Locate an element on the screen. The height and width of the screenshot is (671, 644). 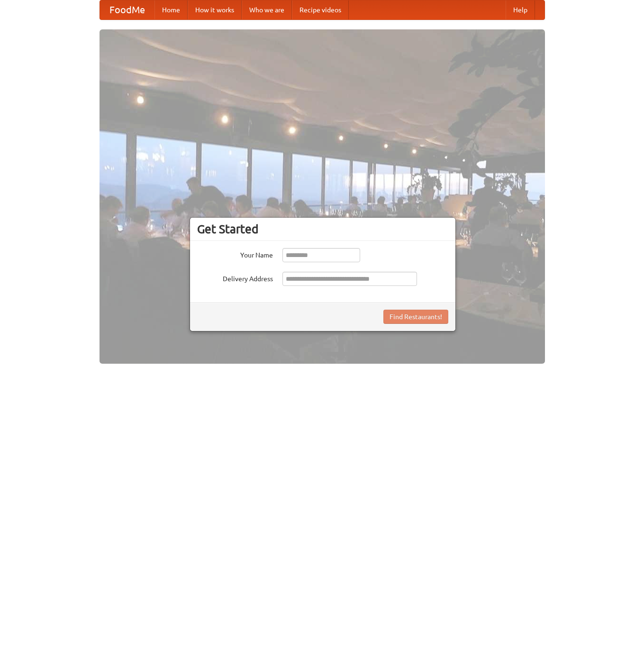
label: Delivery Address is located at coordinates (235, 277).